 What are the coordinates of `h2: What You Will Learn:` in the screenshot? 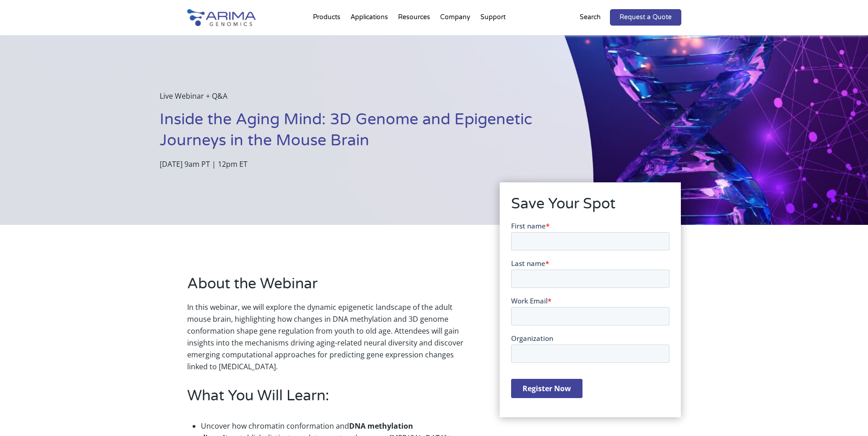 It's located at (330, 399).